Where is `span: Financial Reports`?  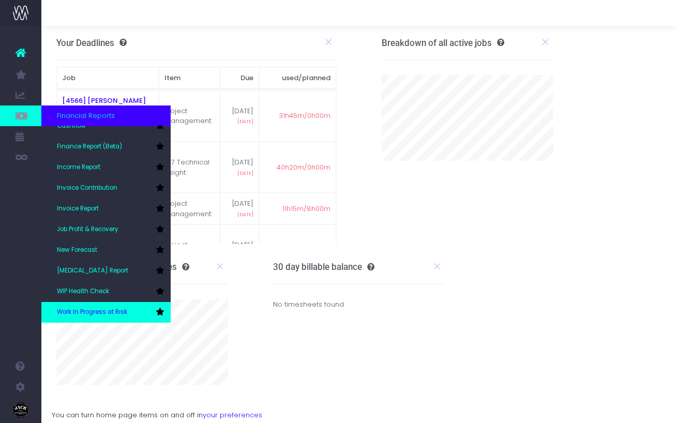 span: Financial Reports is located at coordinates (86, 116).